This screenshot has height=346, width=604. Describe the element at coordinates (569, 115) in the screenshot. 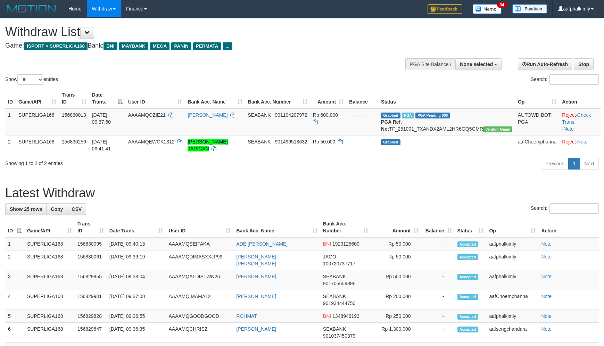

I see `a: Reject` at that location.